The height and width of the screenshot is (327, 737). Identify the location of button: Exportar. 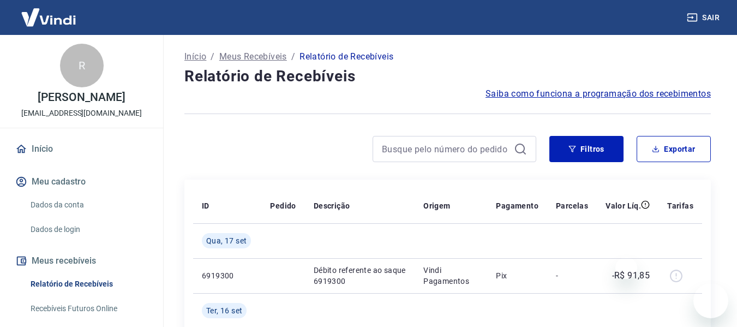
(674, 149).